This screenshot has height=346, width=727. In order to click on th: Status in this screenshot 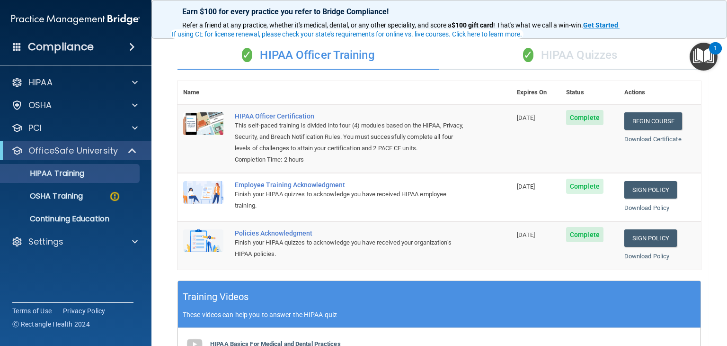, I will do `click(589, 92)`.